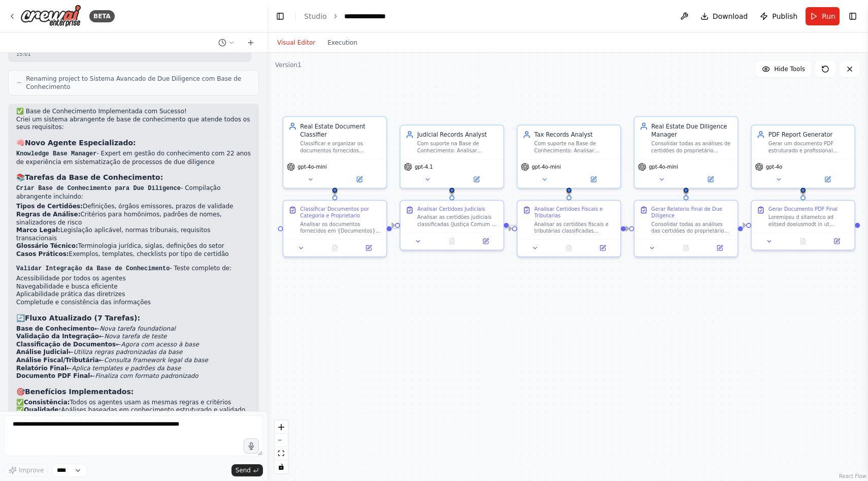  What do you see at coordinates (133, 303) in the screenshot?
I see `li: Completude e consistência das informações` at bounding box center [133, 303].